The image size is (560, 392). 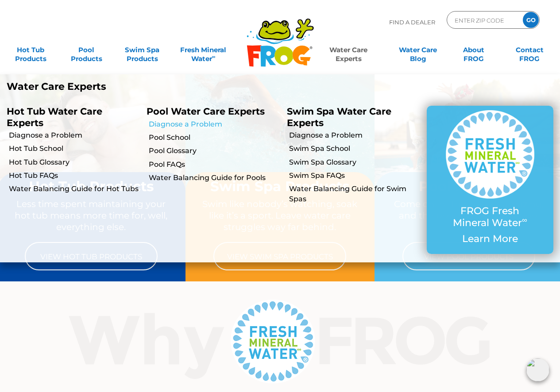 I want to click on a: Pool School, so click(x=215, y=138).